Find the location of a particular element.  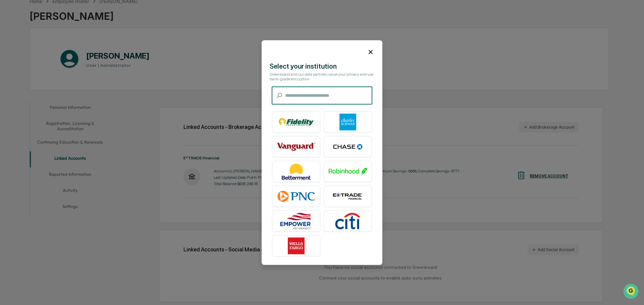

span: Preclearance is located at coordinates (28, 88).